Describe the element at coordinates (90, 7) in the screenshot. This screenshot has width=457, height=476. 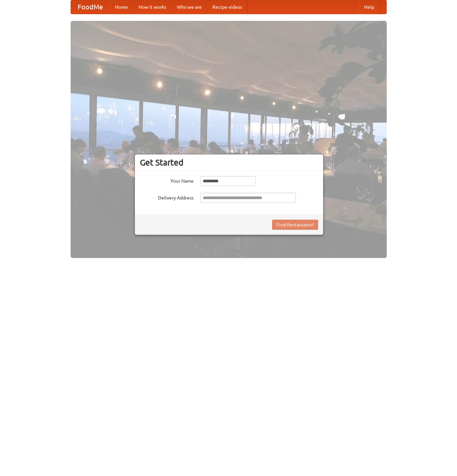
I see `a: FoodMe` at that location.